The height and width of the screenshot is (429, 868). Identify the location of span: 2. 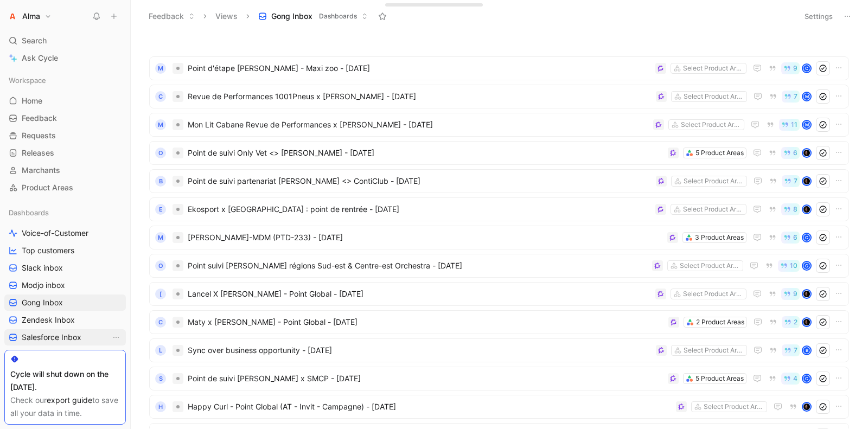
(795, 322).